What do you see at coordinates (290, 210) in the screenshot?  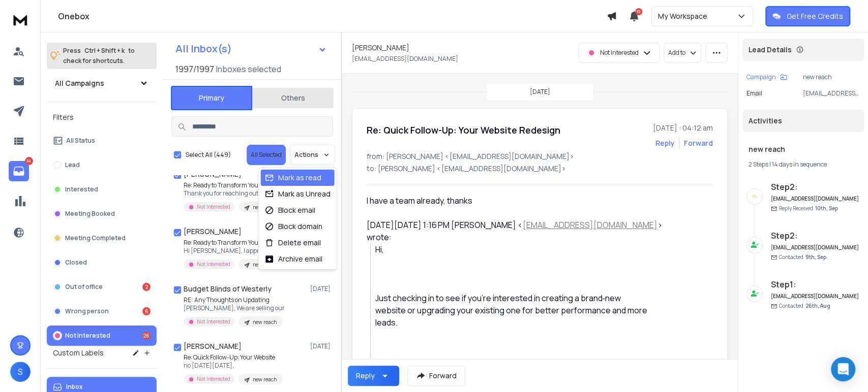 I see `div: Block email` at bounding box center [290, 210].